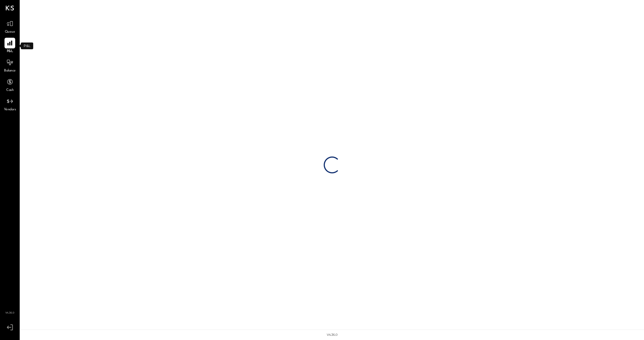  What do you see at coordinates (27, 46) in the screenshot?
I see `div: P&L` at bounding box center [27, 46].